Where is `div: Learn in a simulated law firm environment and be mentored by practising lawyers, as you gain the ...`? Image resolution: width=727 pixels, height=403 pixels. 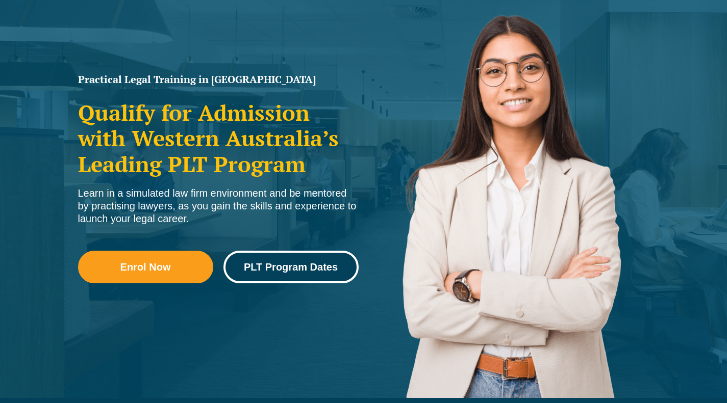
div: Learn in a simulated law firm environment and be mentored by practising lawyers, as you gain the ... is located at coordinates (218, 206).